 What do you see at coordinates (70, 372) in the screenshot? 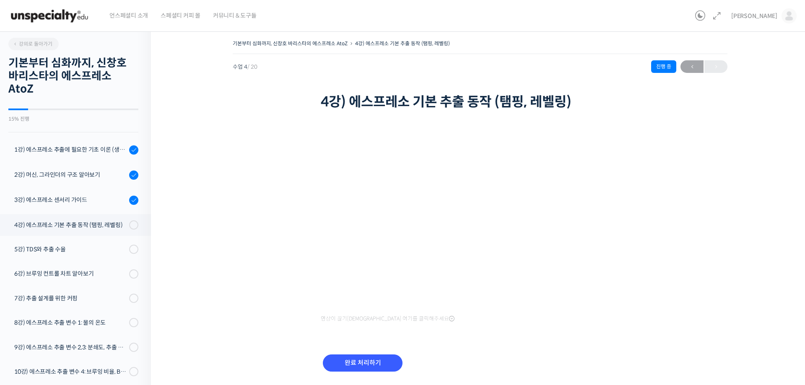
I see `div: 10강) 에스프레소 추출 변수 4: 브루잉 비율, Brew Ratio` at bounding box center [70, 372].